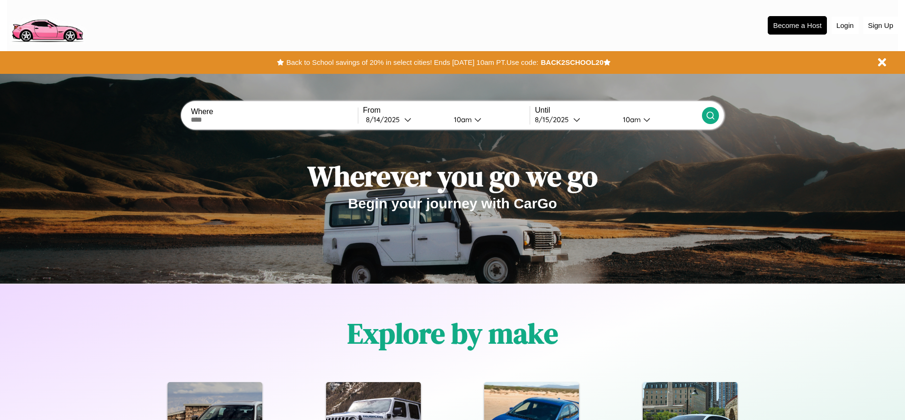  I want to click on button: Sign Up, so click(880, 25).